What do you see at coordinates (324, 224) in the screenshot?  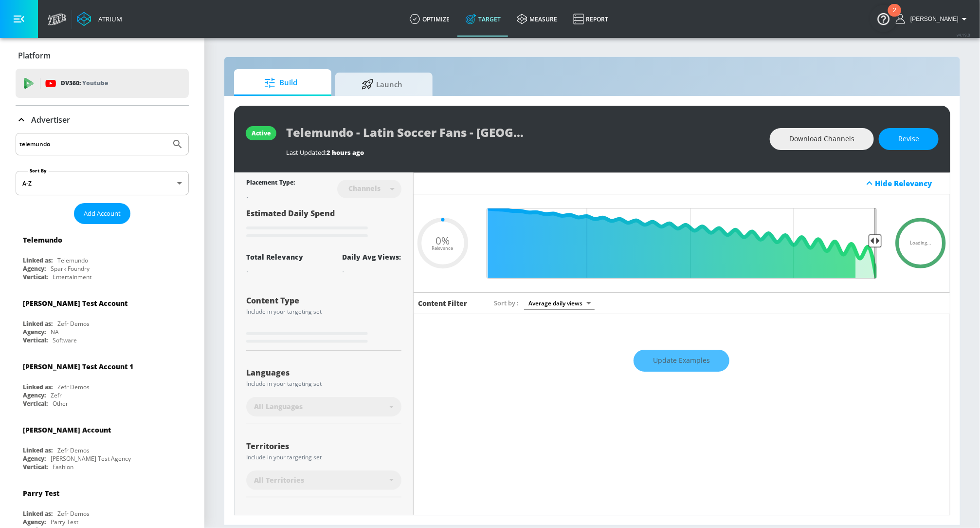 I see `div: Estimated Daily Spend` at bounding box center [324, 224].